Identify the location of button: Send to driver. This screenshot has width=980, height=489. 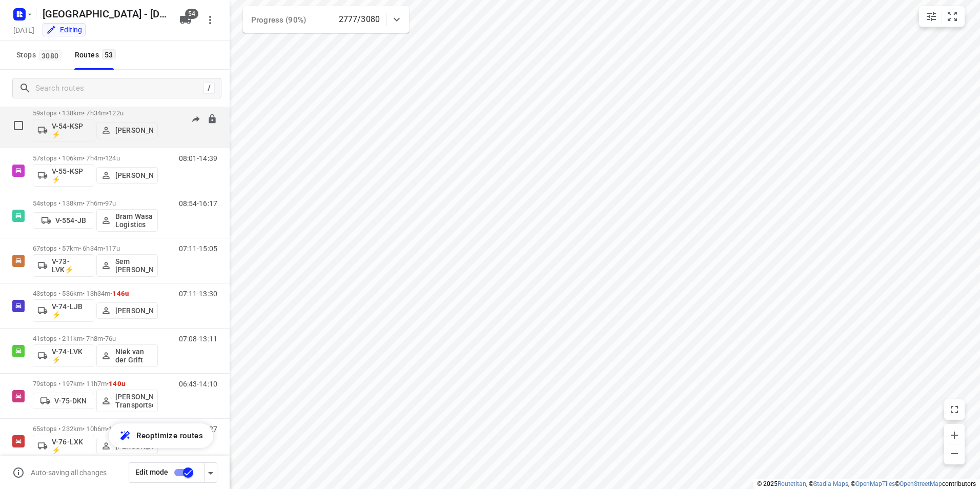
(195, 119).